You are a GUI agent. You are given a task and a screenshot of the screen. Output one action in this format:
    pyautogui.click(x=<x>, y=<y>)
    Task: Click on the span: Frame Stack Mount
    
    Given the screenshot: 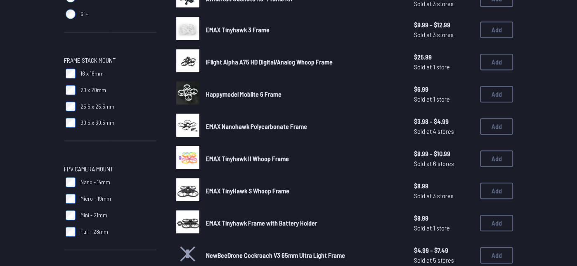 What is the action you would take?
    pyautogui.click(x=90, y=60)
    